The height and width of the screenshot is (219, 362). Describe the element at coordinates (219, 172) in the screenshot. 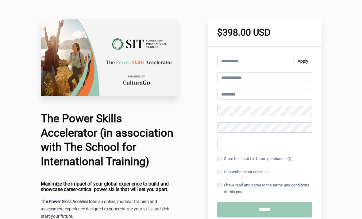

I see `input: Subscribe to our email list.` at that location.